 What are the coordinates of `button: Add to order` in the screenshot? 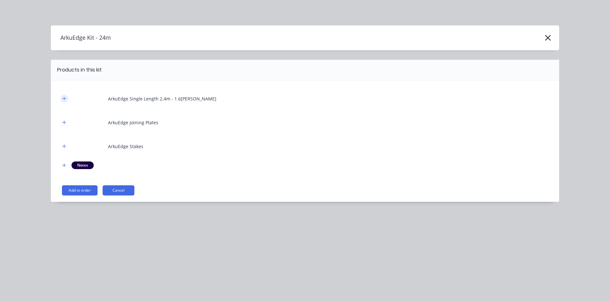 It's located at (80, 190).